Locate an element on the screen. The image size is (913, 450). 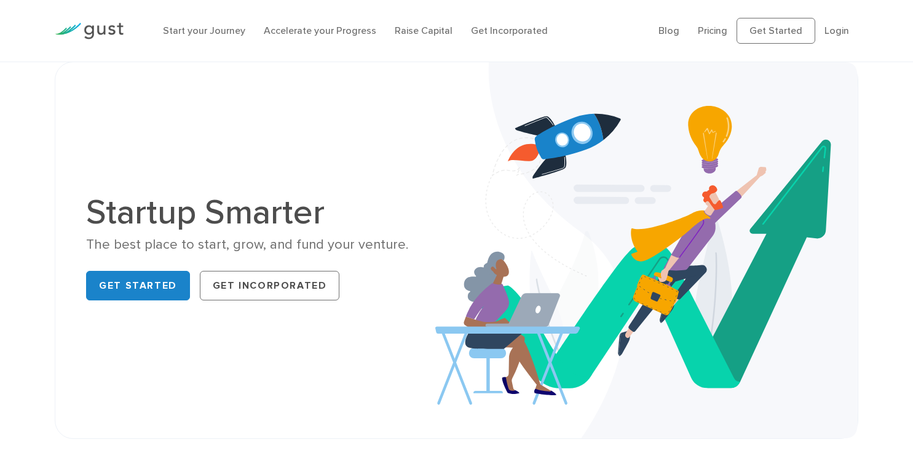
a: Blog is located at coordinates (669, 30).